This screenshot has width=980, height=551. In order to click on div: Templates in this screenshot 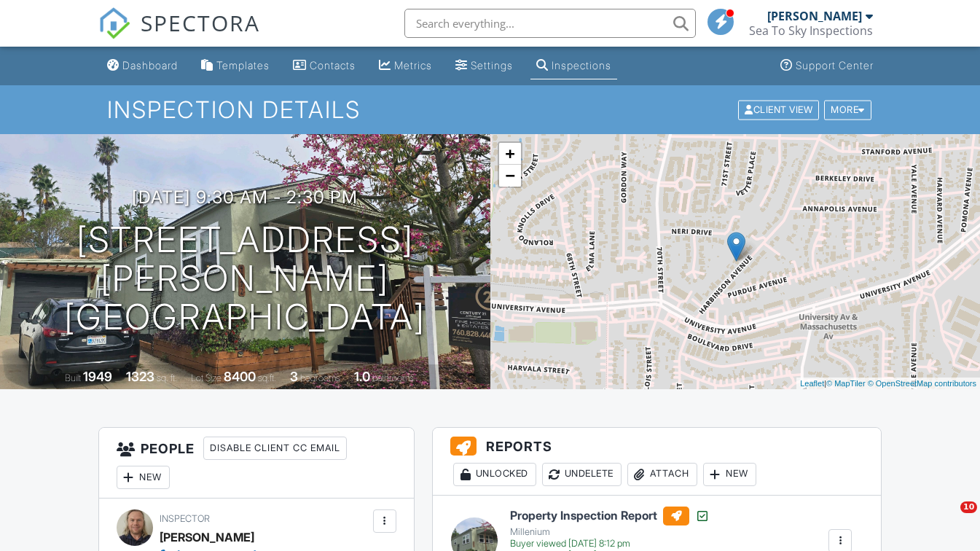, I will do `click(243, 65)`.